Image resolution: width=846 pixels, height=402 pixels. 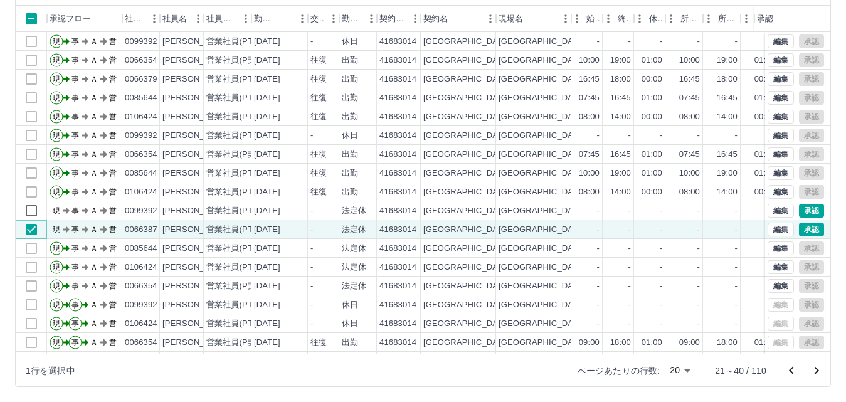 I want to click on div: 社員名, so click(x=174, y=19).